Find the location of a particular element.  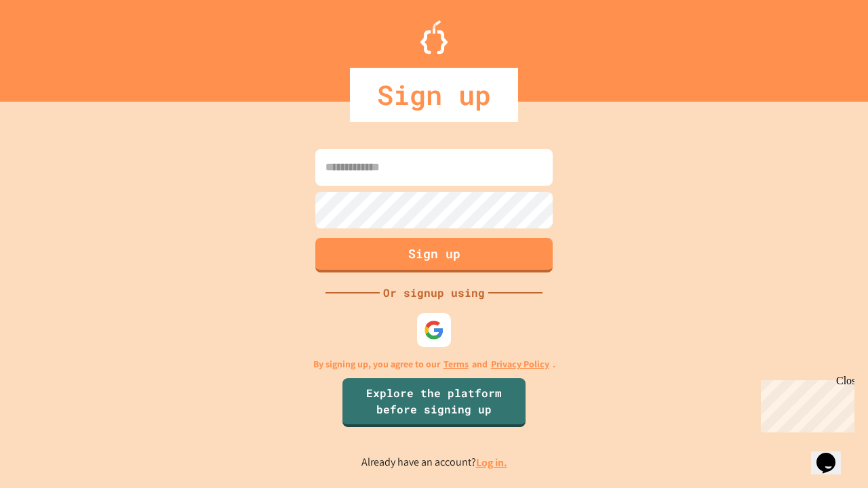

div: Sign up is located at coordinates (434, 95).